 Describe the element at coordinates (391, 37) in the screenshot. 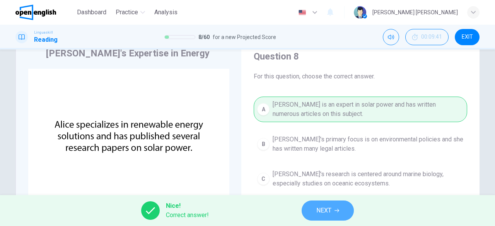

I see `div: Mute` at that location.